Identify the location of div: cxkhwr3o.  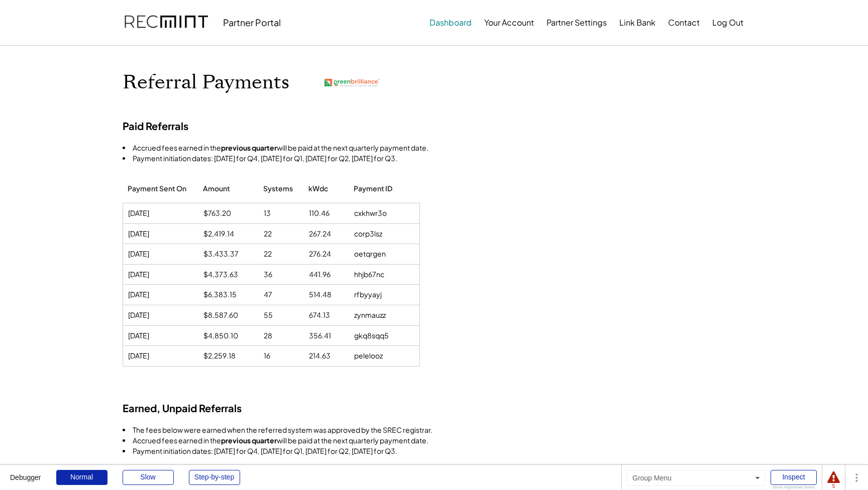
(384, 214).